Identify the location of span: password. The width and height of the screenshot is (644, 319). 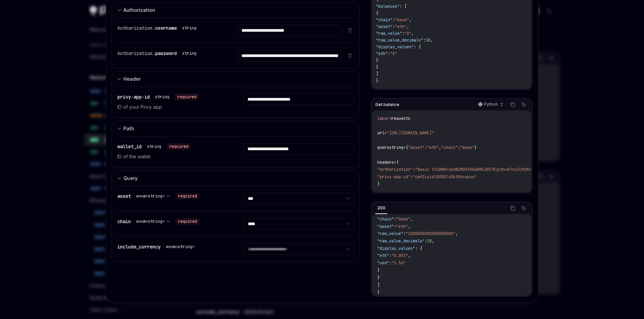
(166, 54).